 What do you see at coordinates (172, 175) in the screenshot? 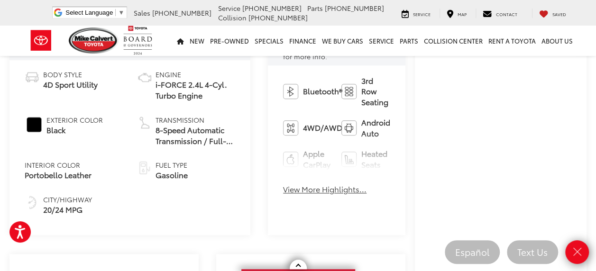
I see `span: Gasoline` at bounding box center [172, 175].